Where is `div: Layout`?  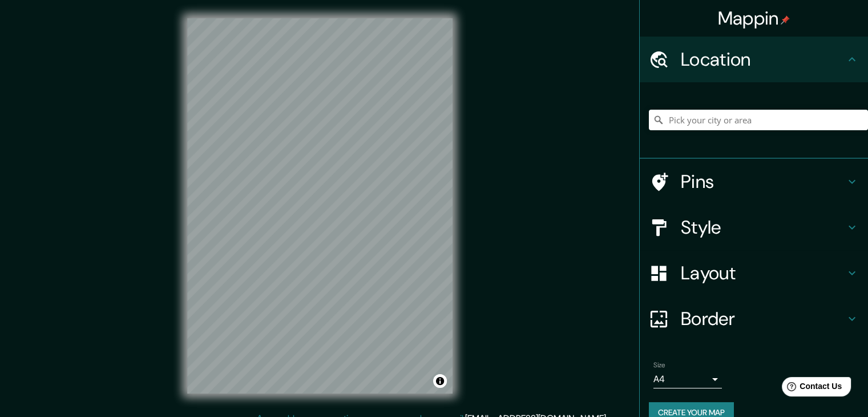 div: Layout is located at coordinates (754, 273).